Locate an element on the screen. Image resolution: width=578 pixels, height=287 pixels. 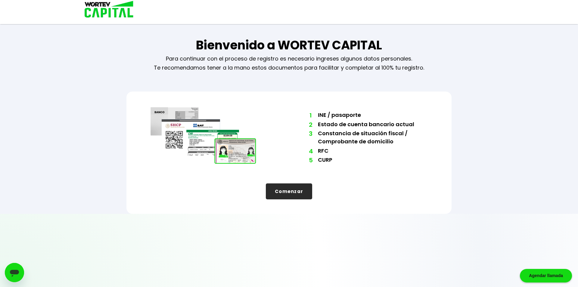
li: Estado de cuenta bancario actual is located at coordinates (373, 125).